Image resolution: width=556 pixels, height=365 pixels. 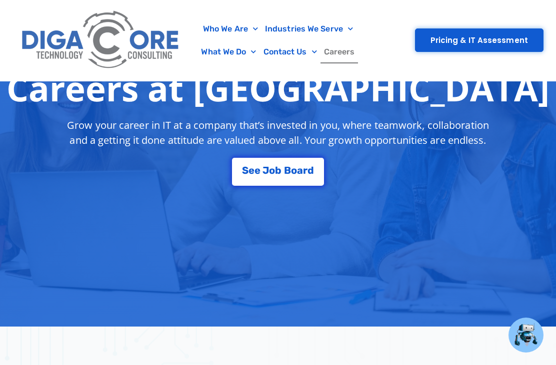 I want to click on a: Industries We Serve, so click(x=309, y=29).